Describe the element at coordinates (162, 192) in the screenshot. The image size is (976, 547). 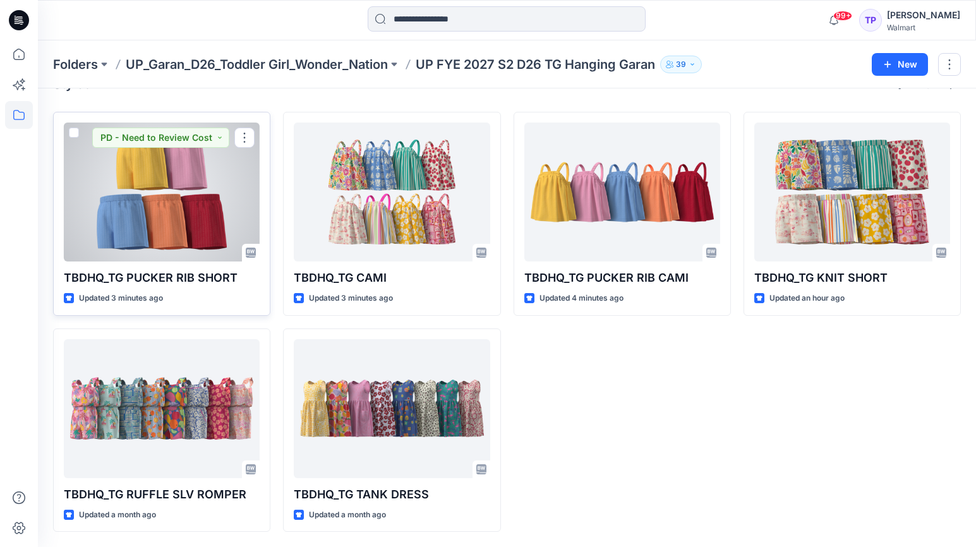
I see `a: TBDHQ_TG PUCKER RIB SHORT` at that location.